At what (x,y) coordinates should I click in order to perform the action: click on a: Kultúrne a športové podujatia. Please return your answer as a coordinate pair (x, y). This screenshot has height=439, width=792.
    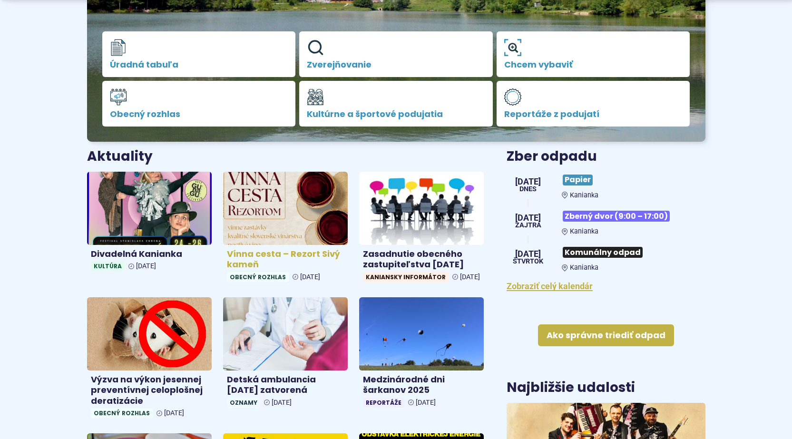
    Looking at the image, I should click on (396, 104).